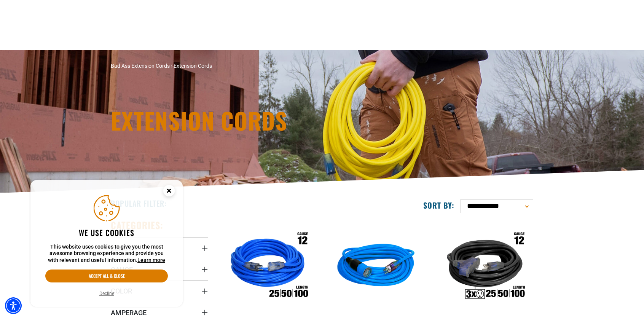 The image size is (644, 319). Describe the element at coordinates (106, 276) in the screenshot. I see `button: Accept all & close` at that location.